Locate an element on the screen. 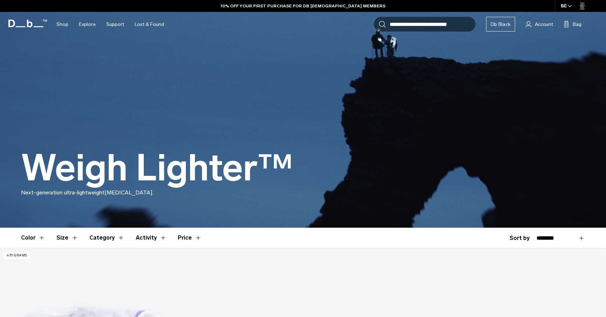 The height and width of the screenshot is (317, 606). a: Explore is located at coordinates (87, 24).